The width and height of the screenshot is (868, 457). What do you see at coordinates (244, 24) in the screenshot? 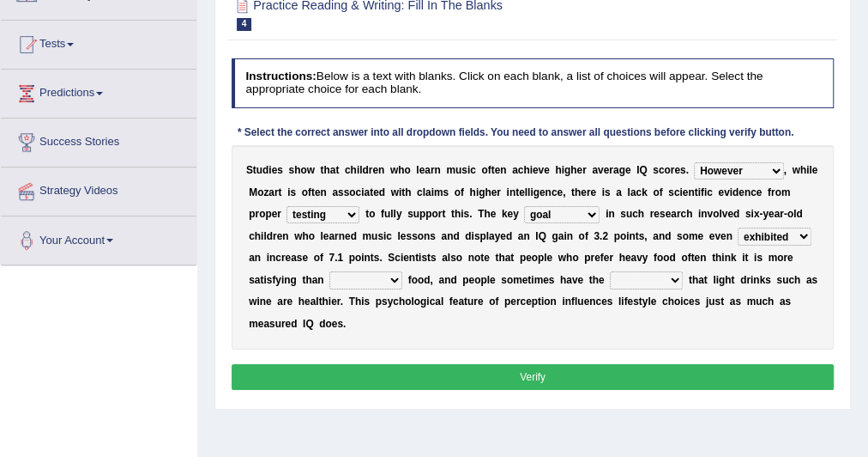
I see `span: 4` at bounding box center [244, 24].